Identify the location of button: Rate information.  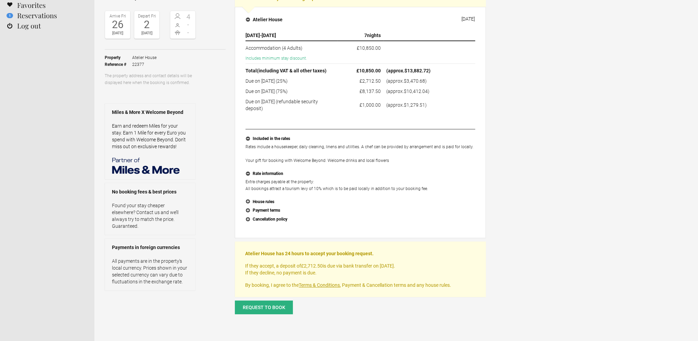
(360, 174).